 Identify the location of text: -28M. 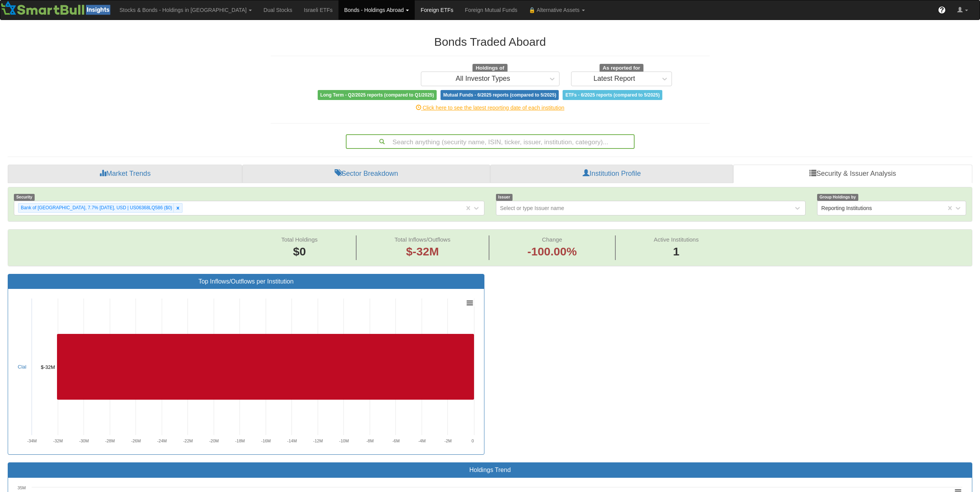
(110, 441).